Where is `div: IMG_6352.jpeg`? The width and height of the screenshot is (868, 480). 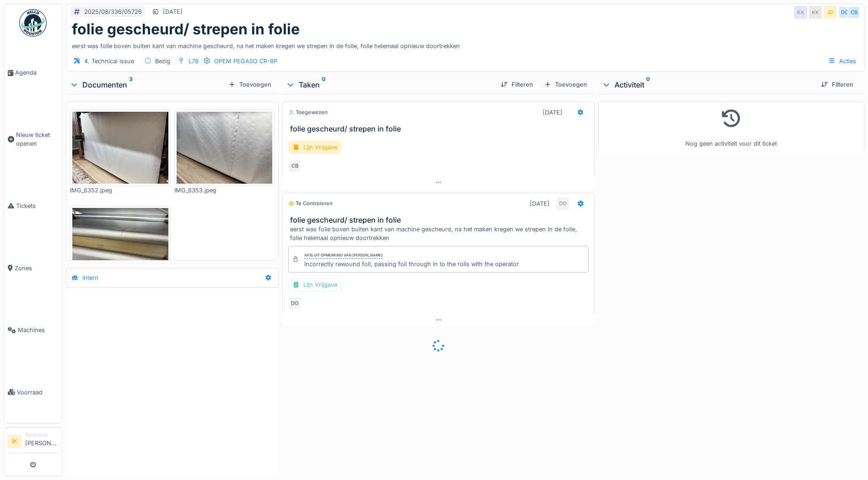
div: IMG_6352.jpeg is located at coordinates (120, 190).